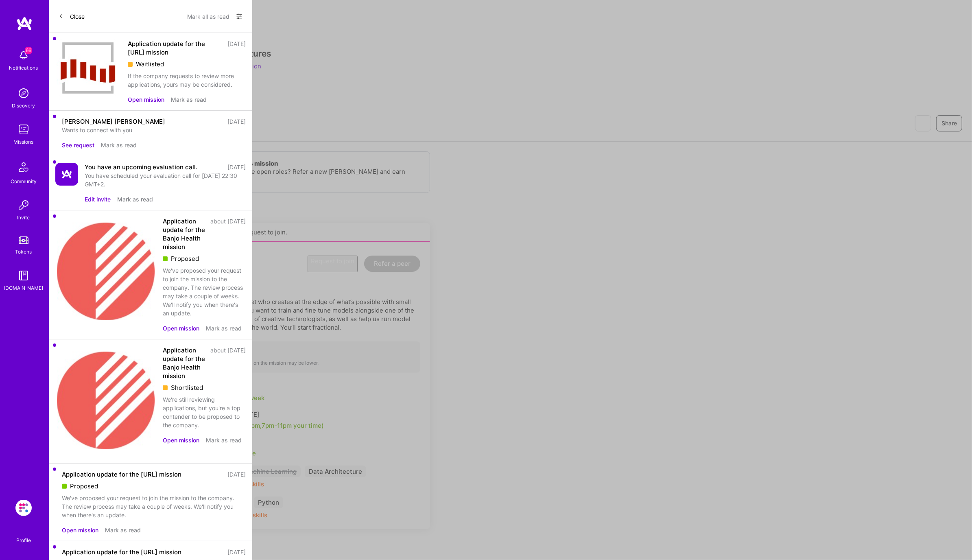  What do you see at coordinates (72, 17) in the screenshot?
I see `button: Close` at bounding box center [72, 17].